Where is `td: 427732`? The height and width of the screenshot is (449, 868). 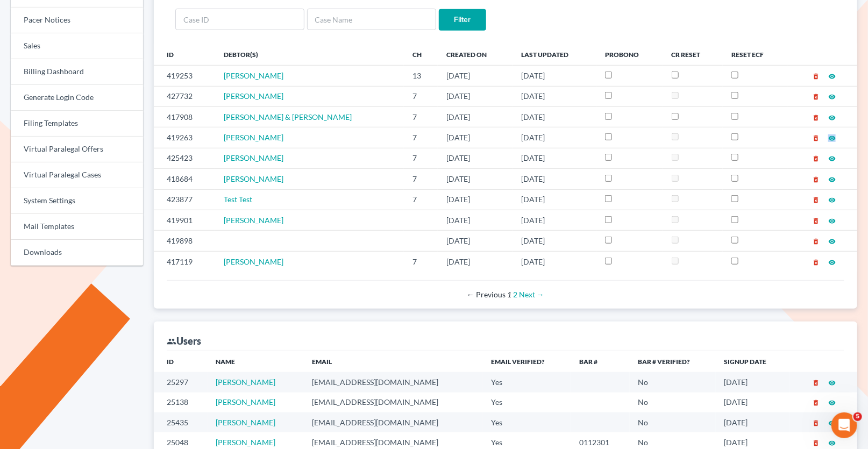 td: 427732 is located at coordinates (184, 96).